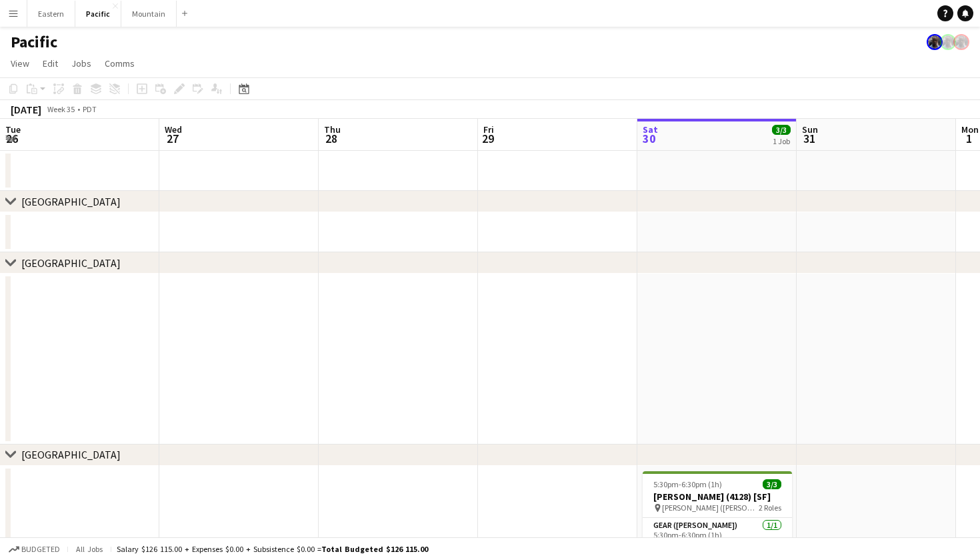 The height and width of the screenshot is (560, 980). I want to click on span: Tue, so click(13, 129).